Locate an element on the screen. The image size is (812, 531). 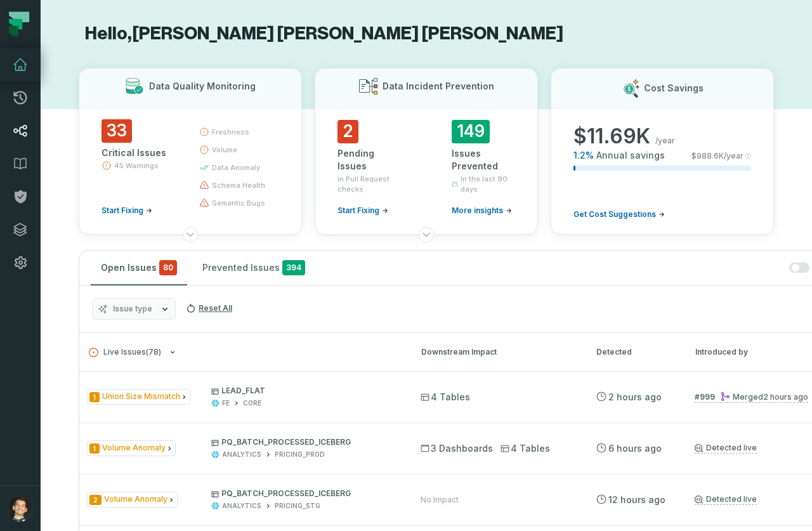
relative-time: Aug 13, 2025, 3:39 AM GMT-3 is located at coordinates (635, 448).